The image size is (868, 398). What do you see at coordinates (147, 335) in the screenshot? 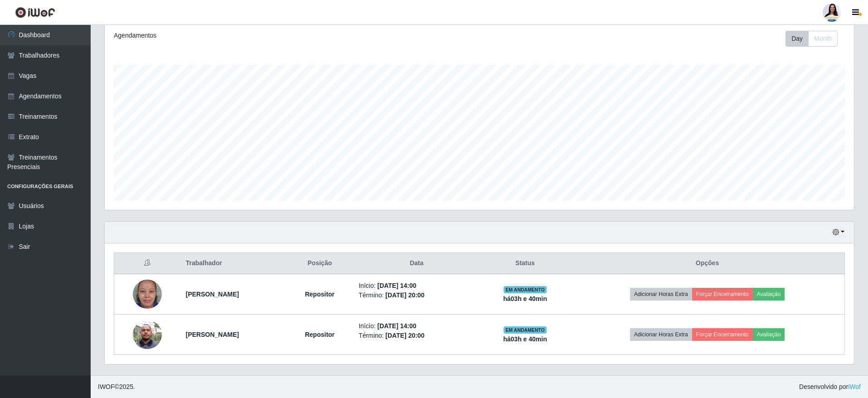
I see `img: 1756564773728.jpeg` at bounding box center [147, 335].